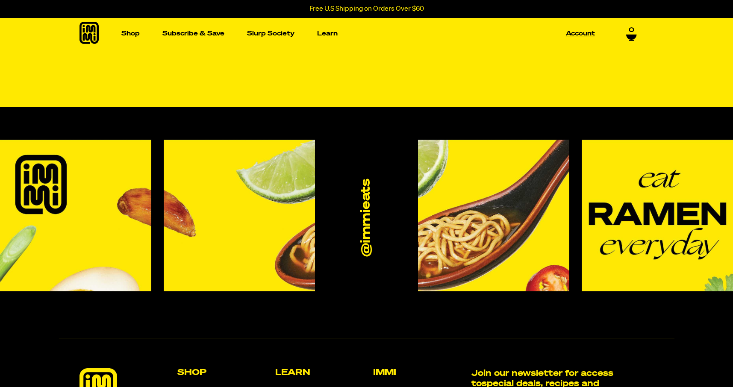 This screenshot has width=733, height=387. What do you see at coordinates (631, 30) in the screenshot?
I see `span: 0` at bounding box center [631, 30].